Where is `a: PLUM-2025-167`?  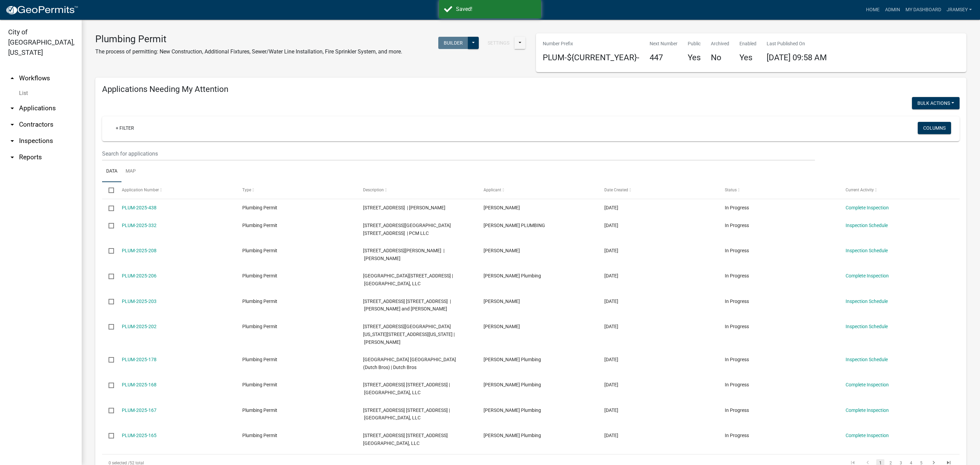
a: PLUM-2025-167 is located at coordinates (139, 410).